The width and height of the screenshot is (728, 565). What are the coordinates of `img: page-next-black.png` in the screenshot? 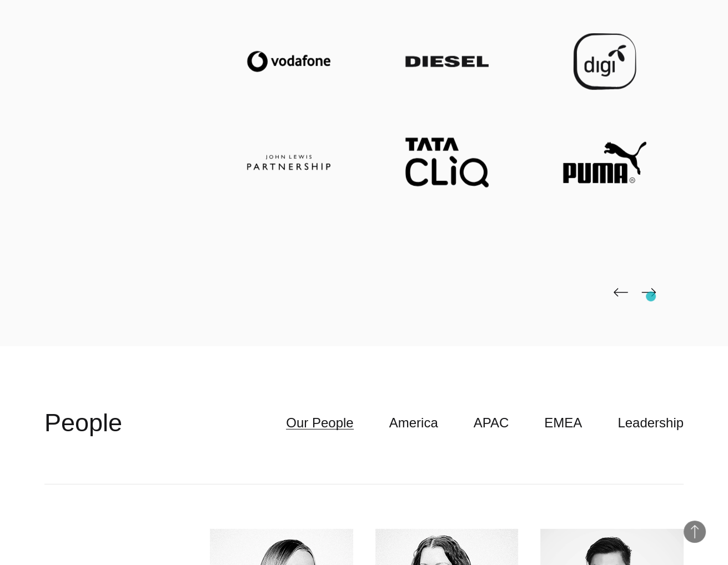 It's located at (648, 292).